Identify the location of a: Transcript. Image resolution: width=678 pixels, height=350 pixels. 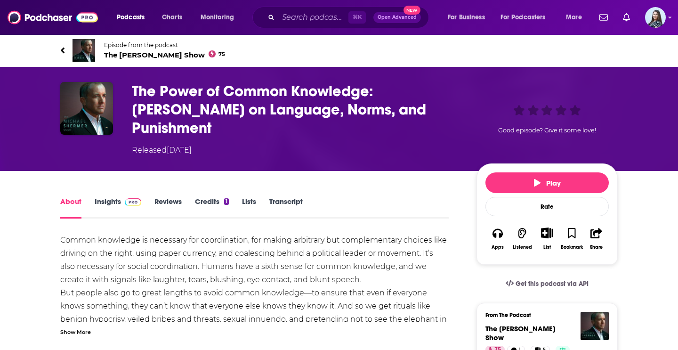
(286, 207).